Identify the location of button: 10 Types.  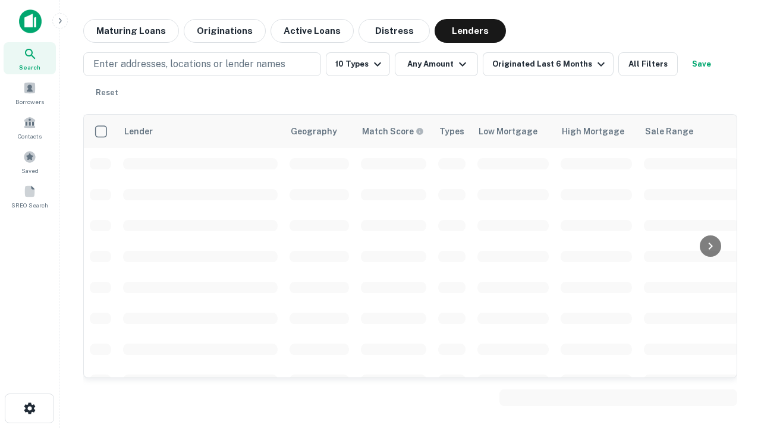
(358, 64).